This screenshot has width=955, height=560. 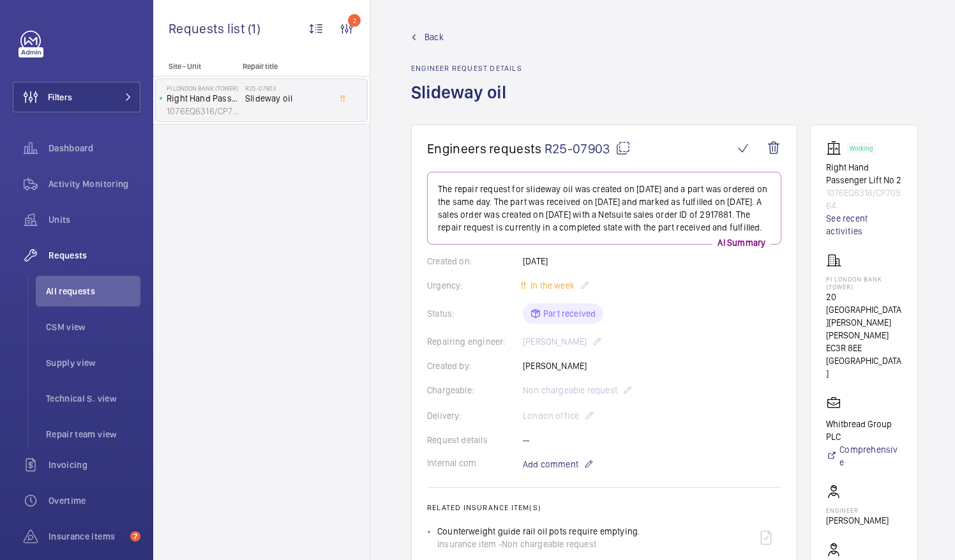 I want to click on span: Requests list, so click(x=208, y=28).